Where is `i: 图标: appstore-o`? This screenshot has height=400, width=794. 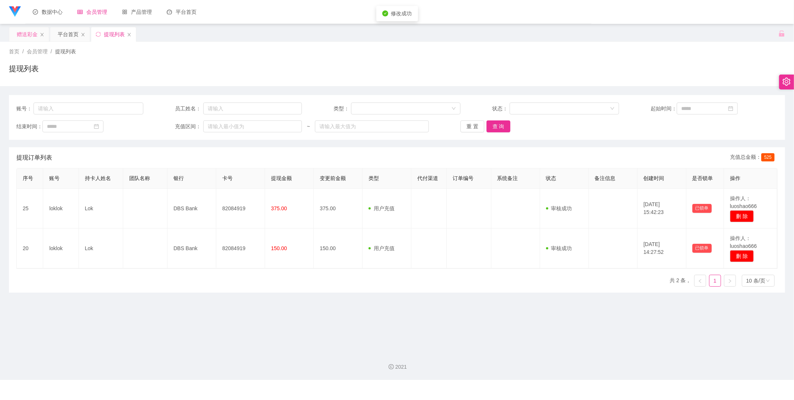
i: 图标: appstore-o is located at coordinates (125, 12).